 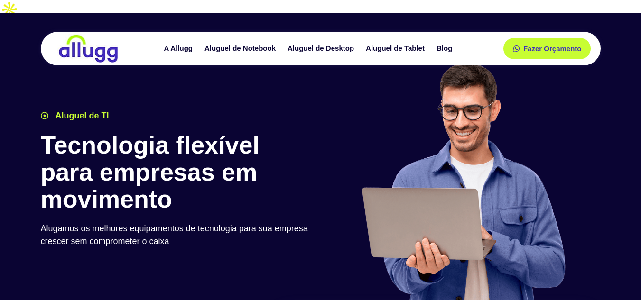 What do you see at coordinates (178, 173) in the screenshot?
I see `h1: Tecnologia flexível para empresas em movimento` at bounding box center [178, 173].